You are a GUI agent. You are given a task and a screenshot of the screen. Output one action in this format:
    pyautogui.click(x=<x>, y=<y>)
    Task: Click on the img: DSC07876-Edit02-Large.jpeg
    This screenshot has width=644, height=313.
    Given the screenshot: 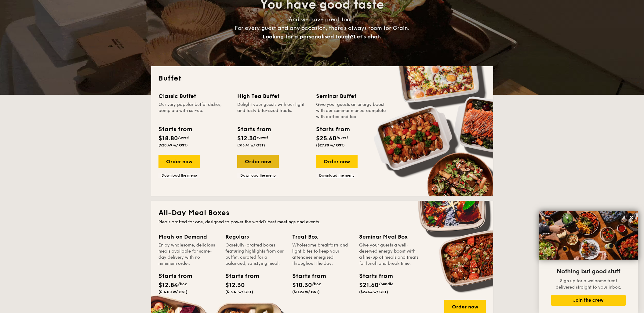 What is the action you would take?
    pyautogui.click(x=588, y=235)
    